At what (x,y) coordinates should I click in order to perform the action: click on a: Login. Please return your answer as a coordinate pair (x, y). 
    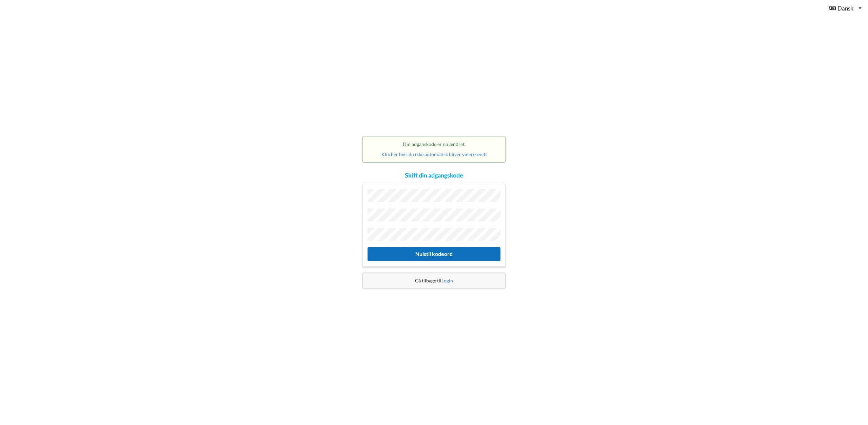
    Looking at the image, I should click on (447, 281).